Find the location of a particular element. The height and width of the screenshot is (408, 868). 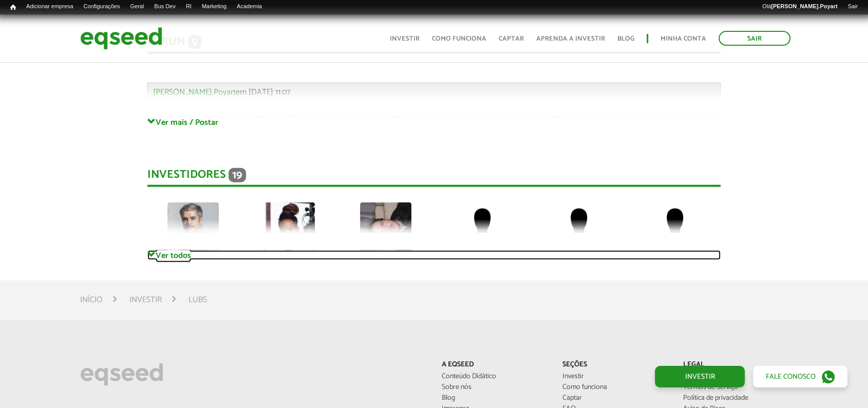

a: Termos de Serviço is located at coordinates (735, 388).